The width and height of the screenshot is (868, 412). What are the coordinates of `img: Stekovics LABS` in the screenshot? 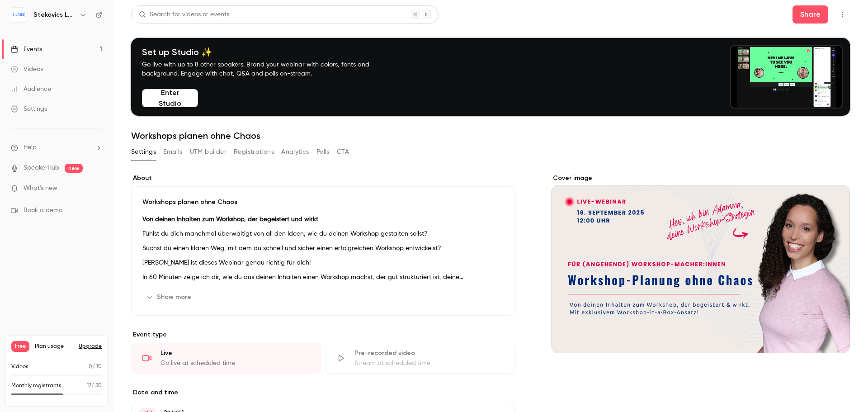 It's located at (18, 15).